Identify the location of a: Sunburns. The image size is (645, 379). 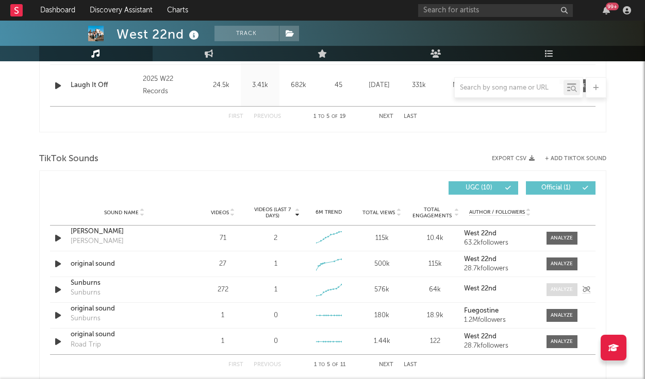
(124, 284).